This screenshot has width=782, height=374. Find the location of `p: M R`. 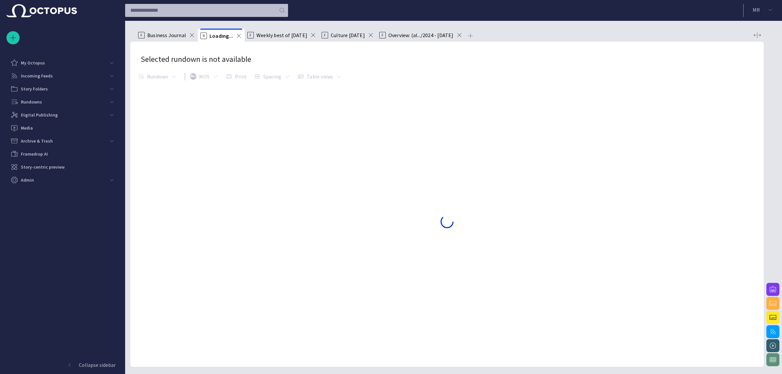

p: M R is located at coordinates (756, 10).